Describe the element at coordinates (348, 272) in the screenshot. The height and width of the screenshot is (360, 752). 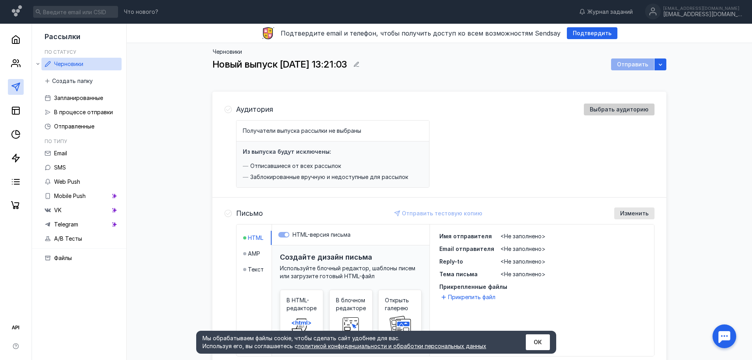
I see `span: Используйте блочный редактор, шаблоны писем или загрузите готовый HTML-файл` at that location.